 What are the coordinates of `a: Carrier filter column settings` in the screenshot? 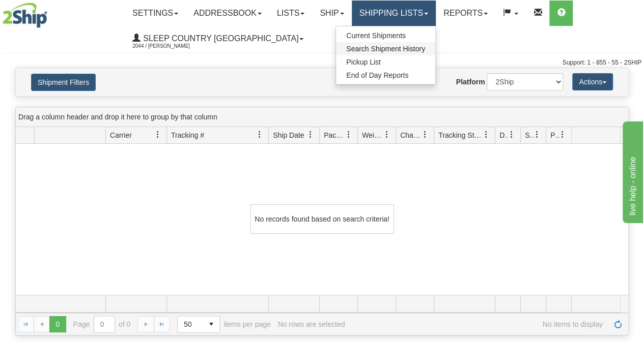 It's located at (158, 135).